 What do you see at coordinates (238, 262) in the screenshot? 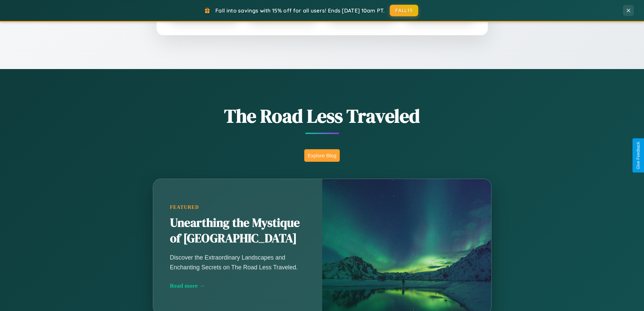
I see `p: Discover the Extraordinary Landscapes and Enchanting Secrets on The Road Less Traveled.` at bounding box center [238, 262].